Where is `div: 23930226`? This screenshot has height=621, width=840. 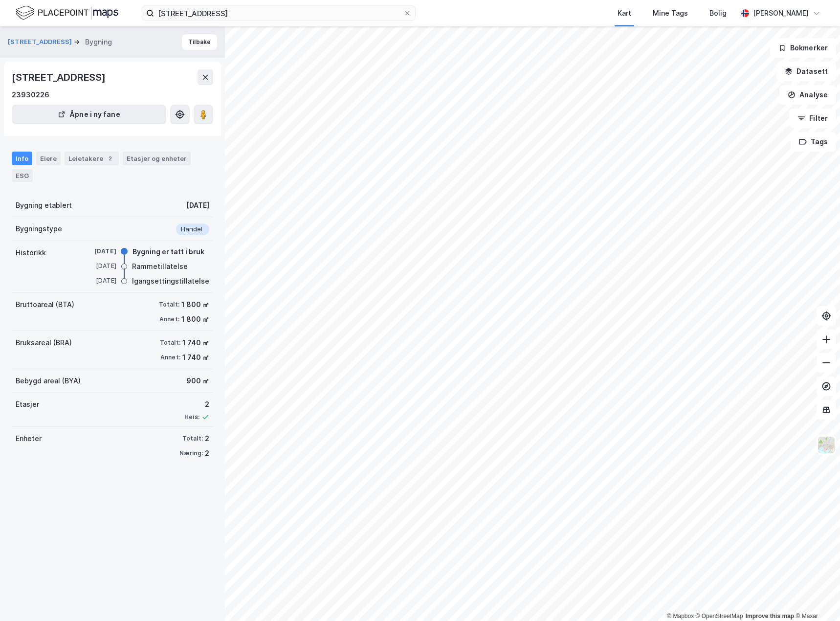
div: 23930226 is located at coordinates (31, 95).